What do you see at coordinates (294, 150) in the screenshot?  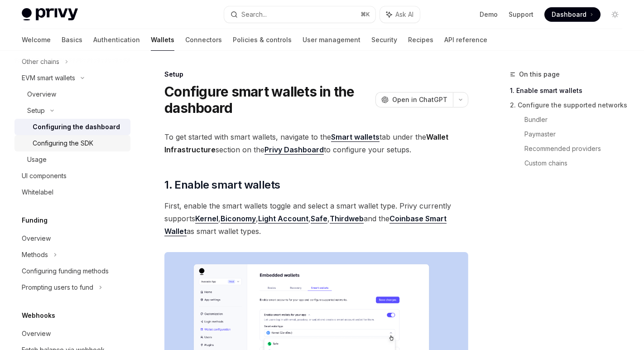 I see `a: Privy Dashboard` at bounding box center [294, 150].